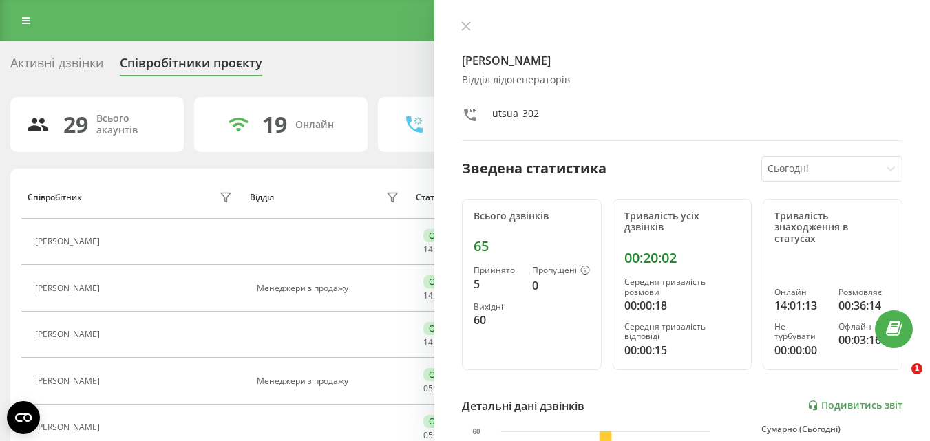 This screenshot has height=441, width=930. I want to click on div: Не турбувати, so click(801, 332).